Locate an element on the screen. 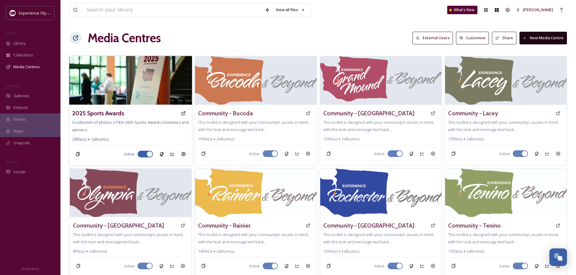 The height and width of the screenshot is (275, 576). span: MEDIA is located at coordinates (11, 33).